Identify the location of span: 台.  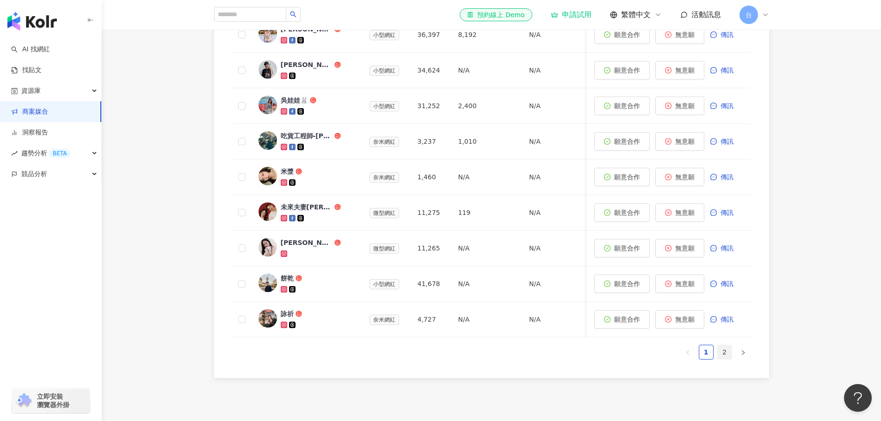
(749, 15).